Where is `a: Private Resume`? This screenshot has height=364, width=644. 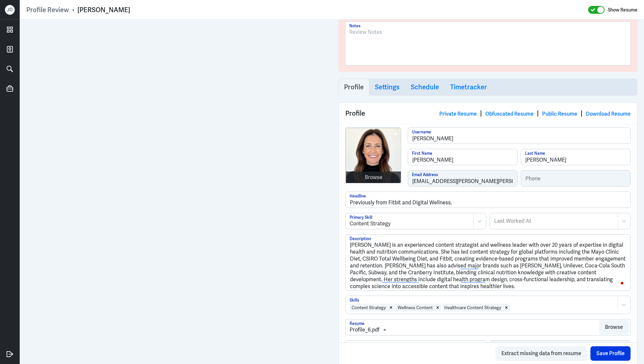
a: Private Resume is located at coordinates (458, 114).